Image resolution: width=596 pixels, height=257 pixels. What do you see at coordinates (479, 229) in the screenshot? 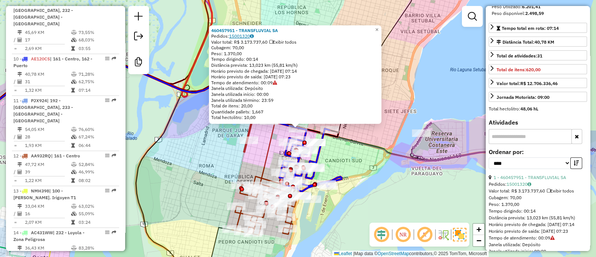
I see `a: Zoom in` at bounding box center [479, 229].